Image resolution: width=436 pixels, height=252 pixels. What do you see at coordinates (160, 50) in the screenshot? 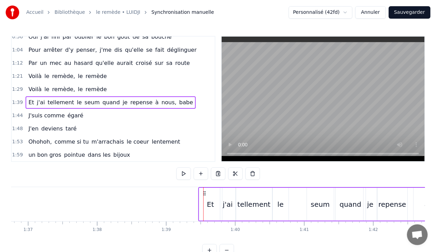
I see `span: fait` at bounding box center [160, 50].